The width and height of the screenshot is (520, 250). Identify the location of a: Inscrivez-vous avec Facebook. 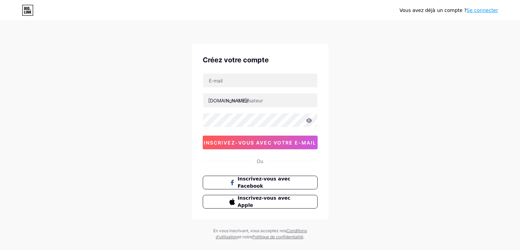
(260, 182).